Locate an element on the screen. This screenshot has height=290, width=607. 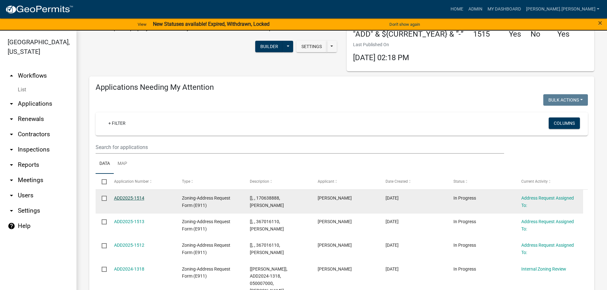
datatable-header-cell: Type is located at coordinates (209, 182).